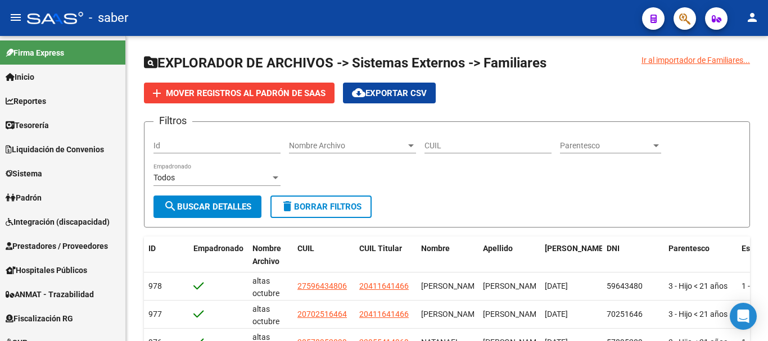 The height and width of the screenshot is (341, 768). I want to click on div: Ir al importador de Familiares..., so click(695, 60).